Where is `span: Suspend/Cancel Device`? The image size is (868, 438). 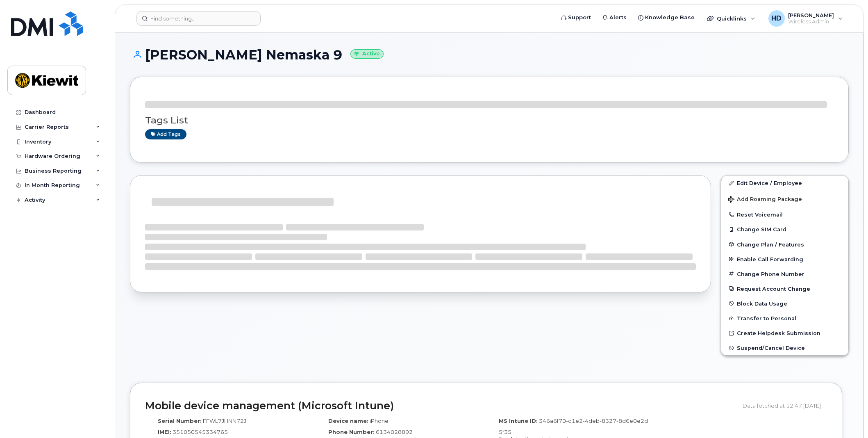
span: Suspend/Cancel Device is located at coordinates (771, 348).